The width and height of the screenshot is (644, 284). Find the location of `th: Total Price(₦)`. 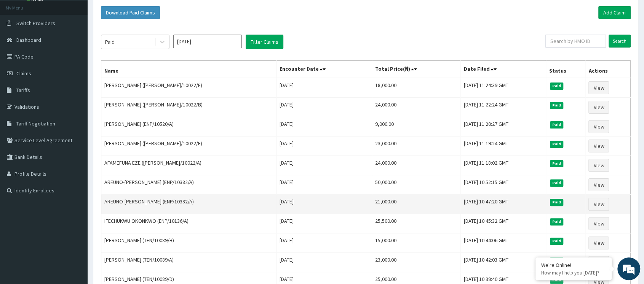

th: Total Price(₦) is located at coordinates (416, 69).